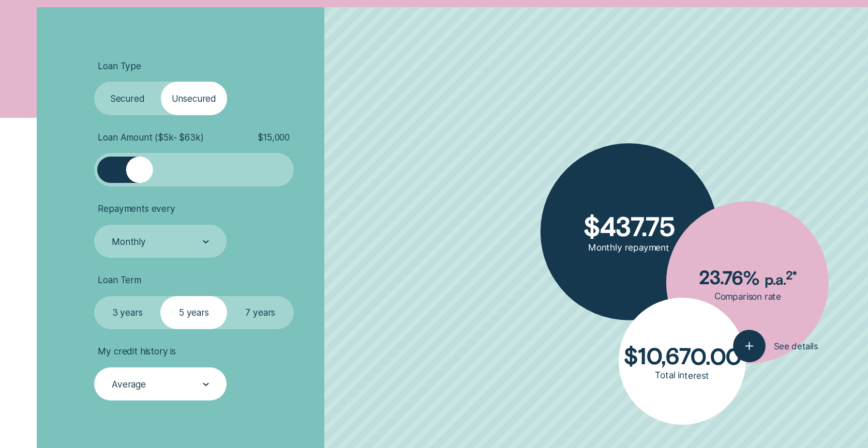 This screenshot has height=448, width=868. I want to click on label: 7 years, so click(260, 313).